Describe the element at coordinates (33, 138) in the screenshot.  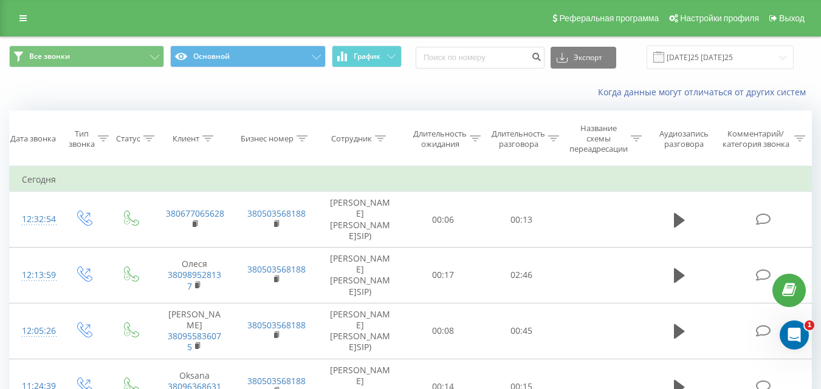
I see `div: Дата звонка` at that location.